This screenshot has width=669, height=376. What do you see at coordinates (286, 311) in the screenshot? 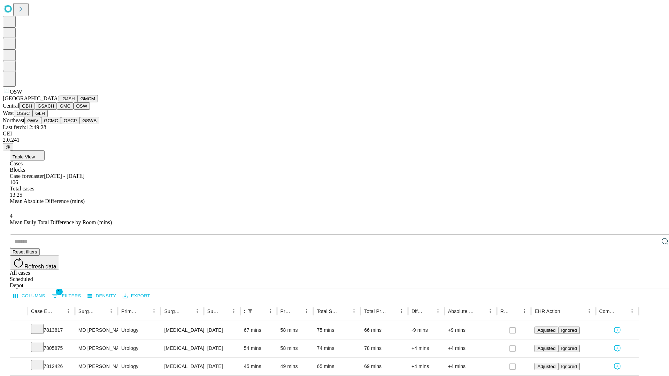
I see `div: Predicted In Room Duration` at bounding box center [286, 311].